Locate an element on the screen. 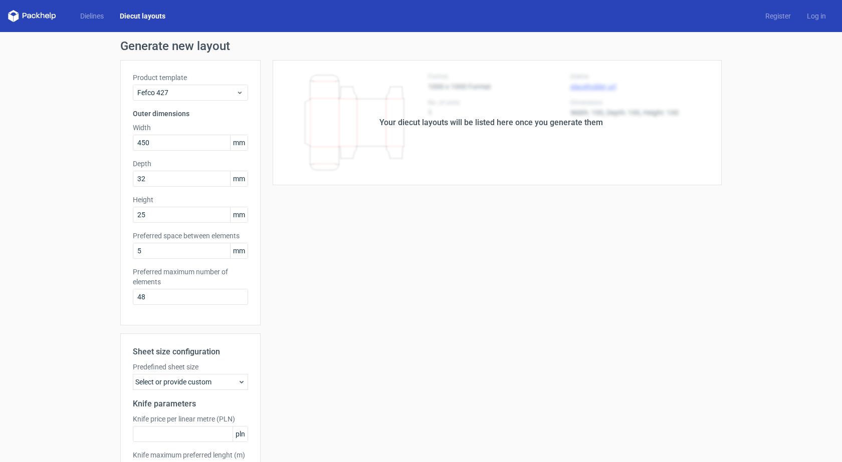 The width and height of the screenshot is (842, 462). h3: Outer dimensions is located at coordinates (190, 114).